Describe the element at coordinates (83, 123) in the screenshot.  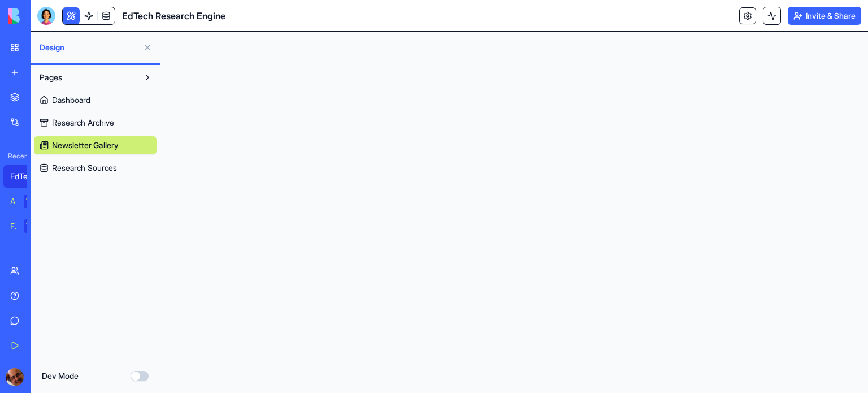
I see `span: Research Archive` at that location.